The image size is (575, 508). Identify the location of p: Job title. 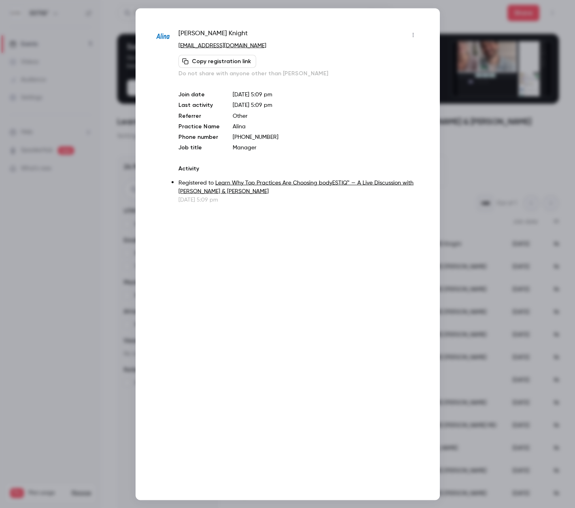
(199, 147).